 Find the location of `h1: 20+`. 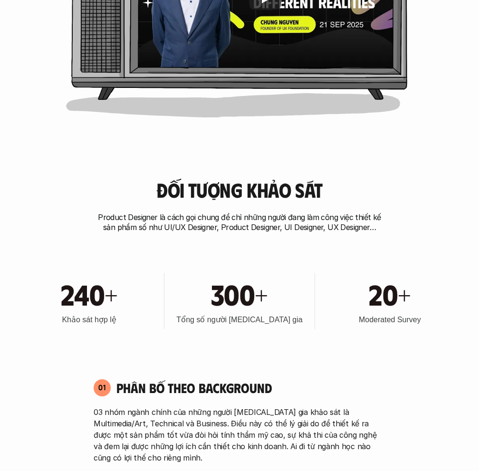

h1: 20+ is located at coordinates (389, 294).